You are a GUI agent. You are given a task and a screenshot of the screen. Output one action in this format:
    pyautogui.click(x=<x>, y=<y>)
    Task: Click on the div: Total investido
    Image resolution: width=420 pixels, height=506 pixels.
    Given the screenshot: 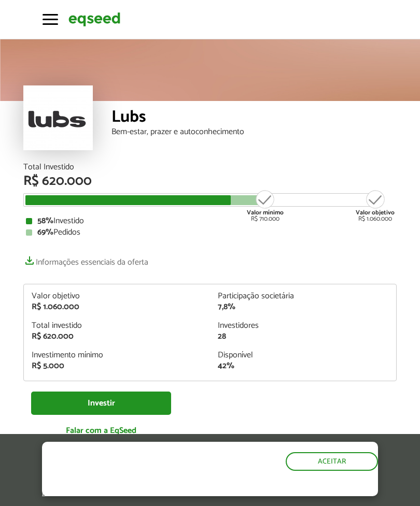 What is the action you would take?
    pyautogui.click(x=117, y=326)
    